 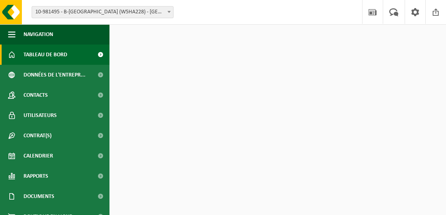 I want to click on span: Utilisateurs, so click(x=40, y=115).